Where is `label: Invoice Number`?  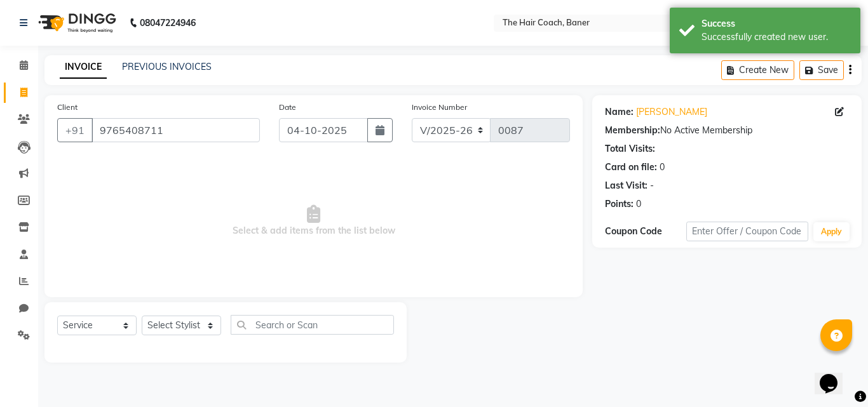 label: Invoice Number is located at coordinates (439, 107).